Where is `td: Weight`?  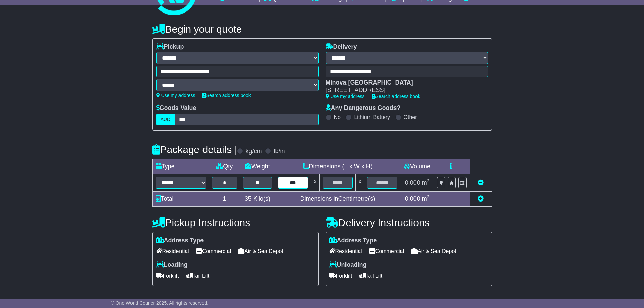 td: Weight is located at coordinates (258, 166).